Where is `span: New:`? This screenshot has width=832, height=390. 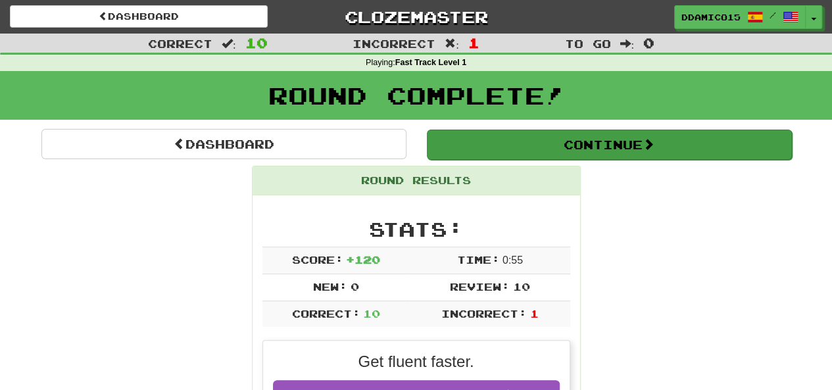
span: New: is located at coordinates (330, 286).